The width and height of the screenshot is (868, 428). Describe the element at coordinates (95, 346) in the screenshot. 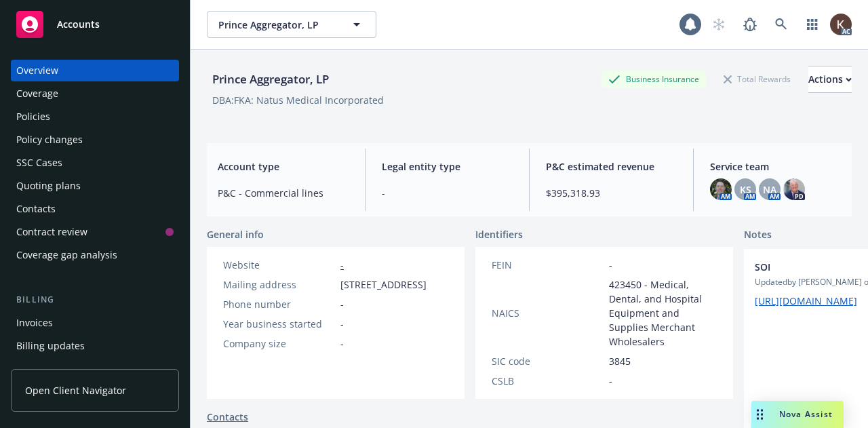

I see `a: Billing updates` at that location.